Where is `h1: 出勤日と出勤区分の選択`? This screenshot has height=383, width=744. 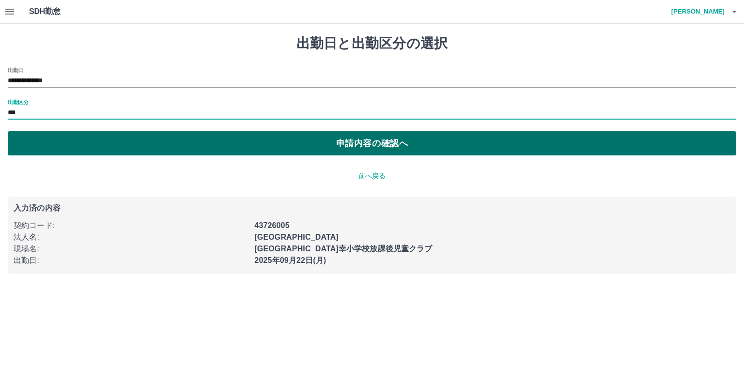
h1: 出勤日と出勤区分の選択 is located at coordinates (372, 44).